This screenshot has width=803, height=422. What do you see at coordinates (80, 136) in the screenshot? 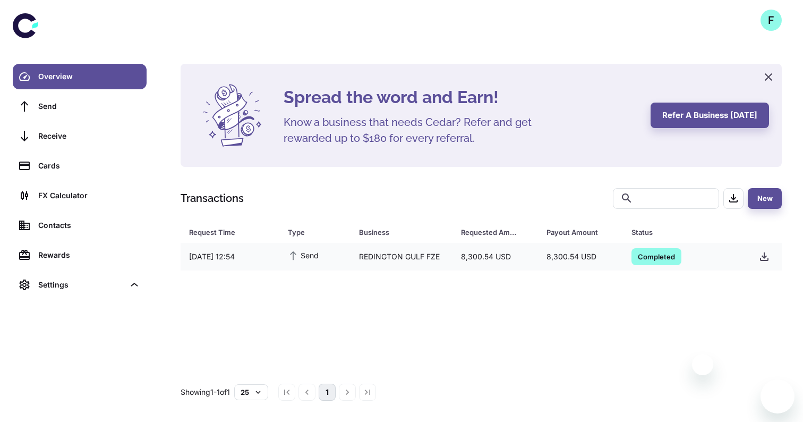
I see `a: Receive` at bounding box center [80, 136].